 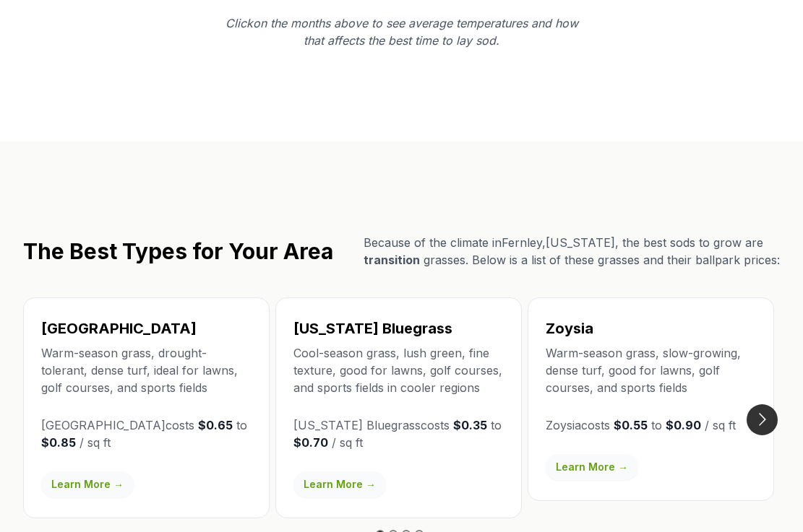 I want to click on h2: The Best Types for Your Area, so click(x=178, y=251).